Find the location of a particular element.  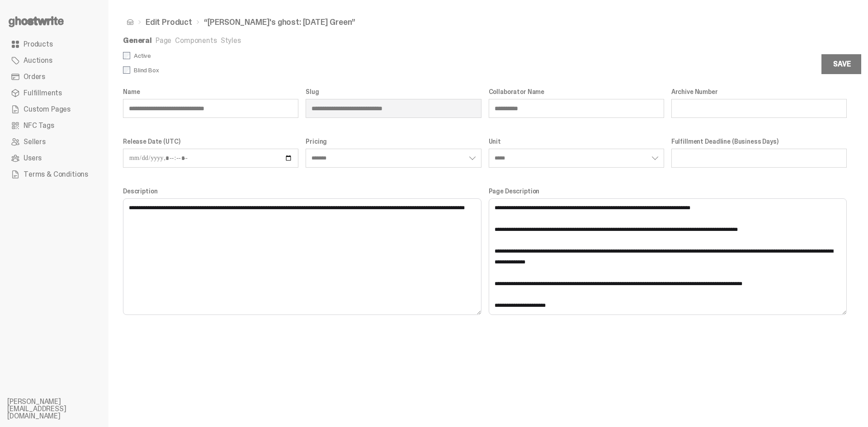

span: Orders is located at coordinates (35, 77).